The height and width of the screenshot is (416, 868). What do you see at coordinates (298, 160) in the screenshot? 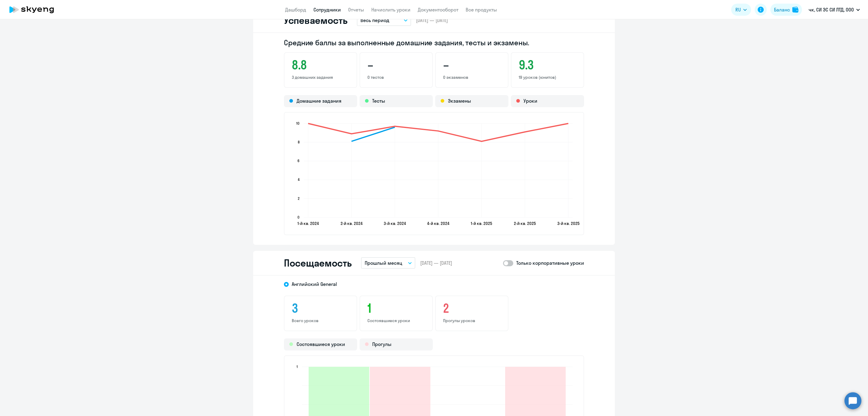
I see `text: 6` at bounding box center [298, 160].